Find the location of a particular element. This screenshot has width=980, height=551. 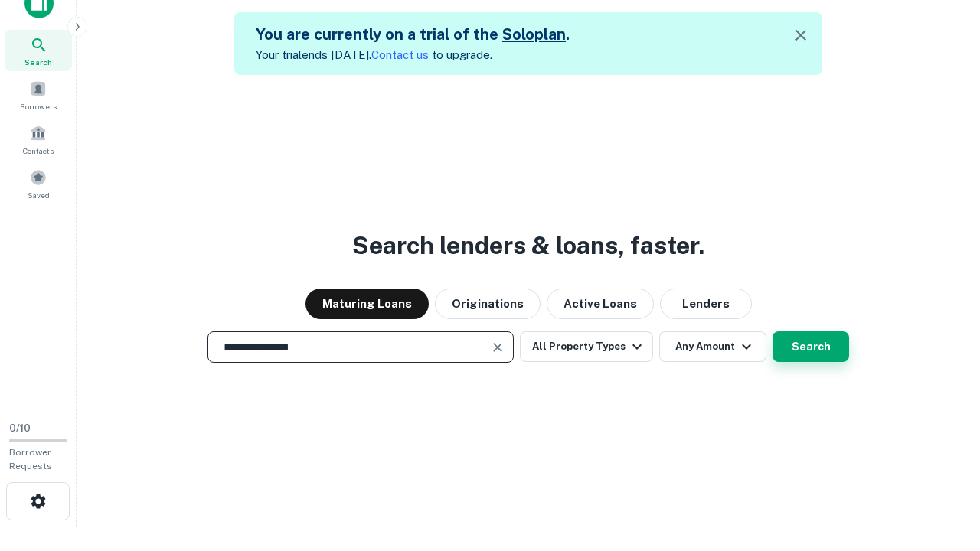

button: Any Amount is located at coordinates (713, 347).